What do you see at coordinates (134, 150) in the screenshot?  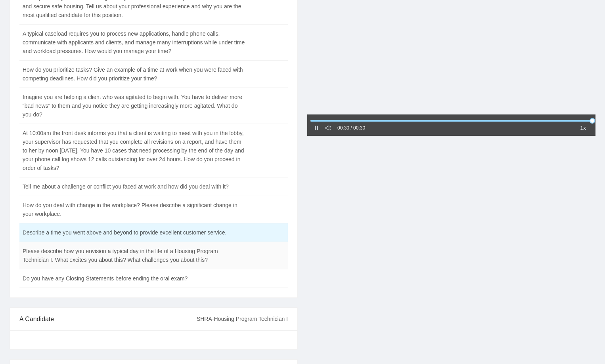 I see `td: At 10:00am the front desk informs you that a client is waiting to meet with you in the lobby, you...` at bounding box center [134, 150].